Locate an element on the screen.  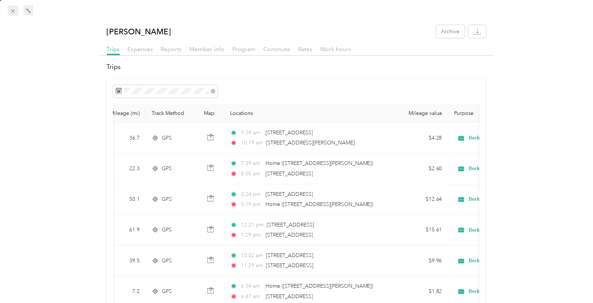
span: Trips is located at coordinates (113, 49).